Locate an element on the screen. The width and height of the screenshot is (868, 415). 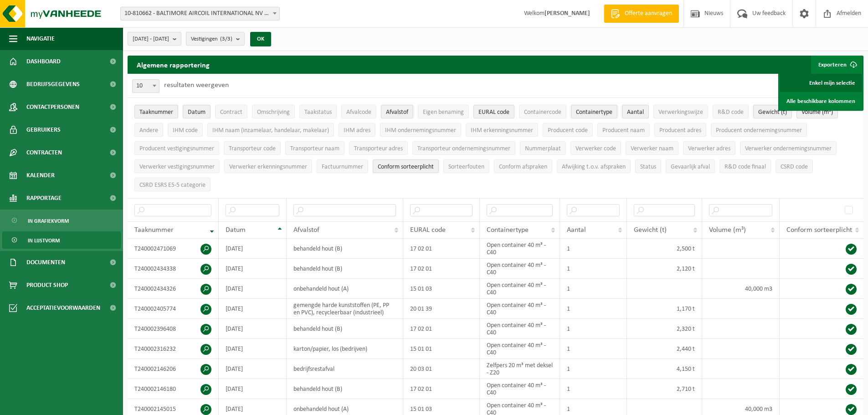
td: Zelfpers 20 m³ met deksel - Z20 is located at coordinates (520, 369).